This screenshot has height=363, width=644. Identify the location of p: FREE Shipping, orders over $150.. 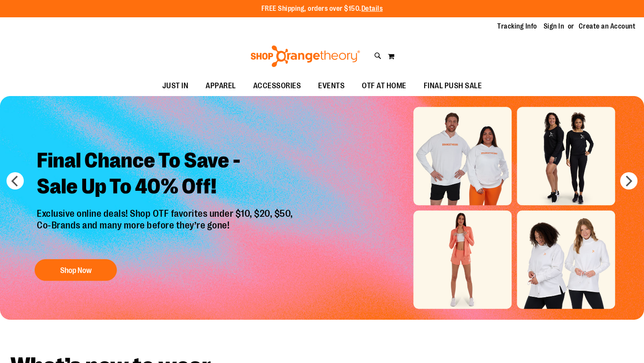
(322, 9).